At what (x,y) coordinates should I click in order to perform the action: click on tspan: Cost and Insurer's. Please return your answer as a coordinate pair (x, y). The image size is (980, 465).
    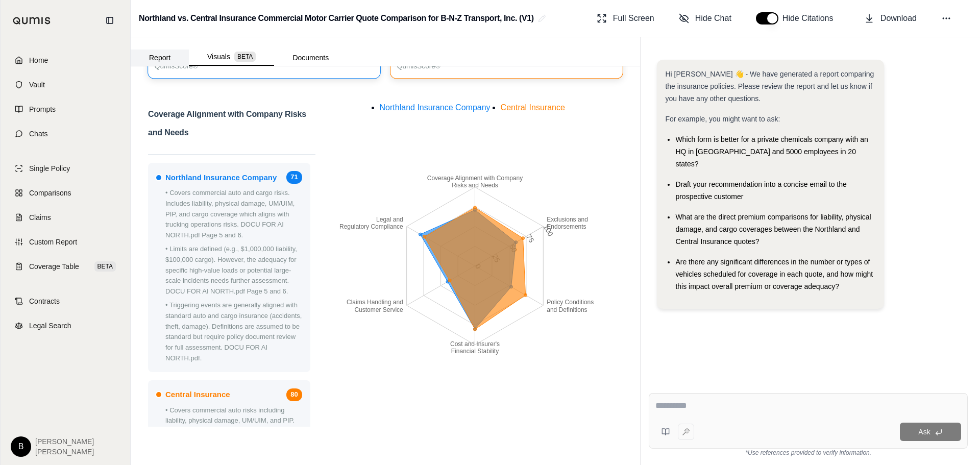
    Looking at the image, I should click on (475, 344).